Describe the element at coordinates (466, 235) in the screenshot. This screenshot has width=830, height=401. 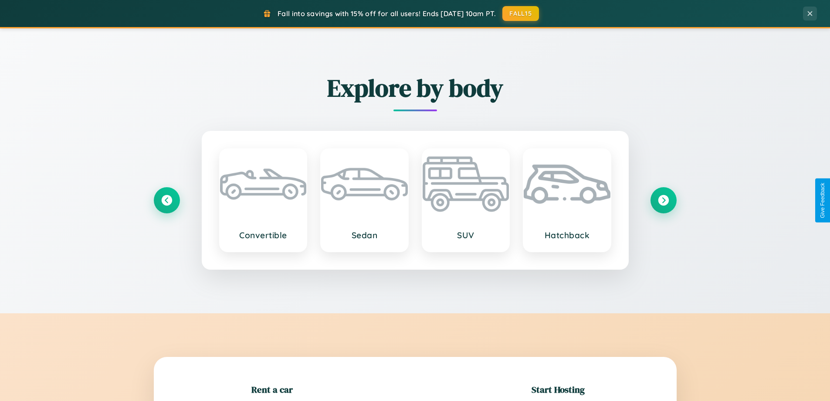
I see `h3: SUV` at that location.